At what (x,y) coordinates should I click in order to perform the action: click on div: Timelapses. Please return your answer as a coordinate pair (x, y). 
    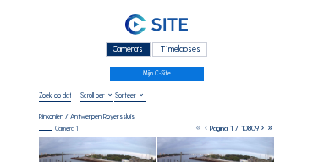
    Looking at the image, I should click on (180, 49).